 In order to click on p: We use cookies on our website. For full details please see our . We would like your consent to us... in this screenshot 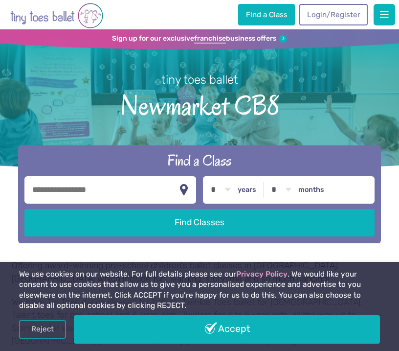, I will do `click(199, 290)`.